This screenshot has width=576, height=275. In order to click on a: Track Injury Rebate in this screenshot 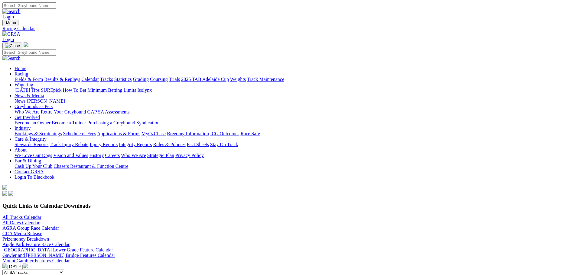, I will do `click(69, 144)`.